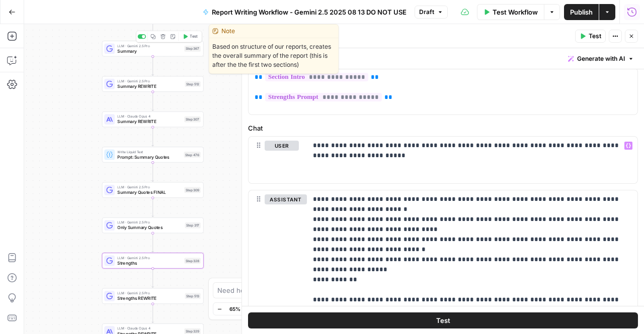 This screenshot has height=334, width=644. Describe the element at coordinates (149, 298) in the screenshot. I see `span: Strengths REWRITE` at that location.